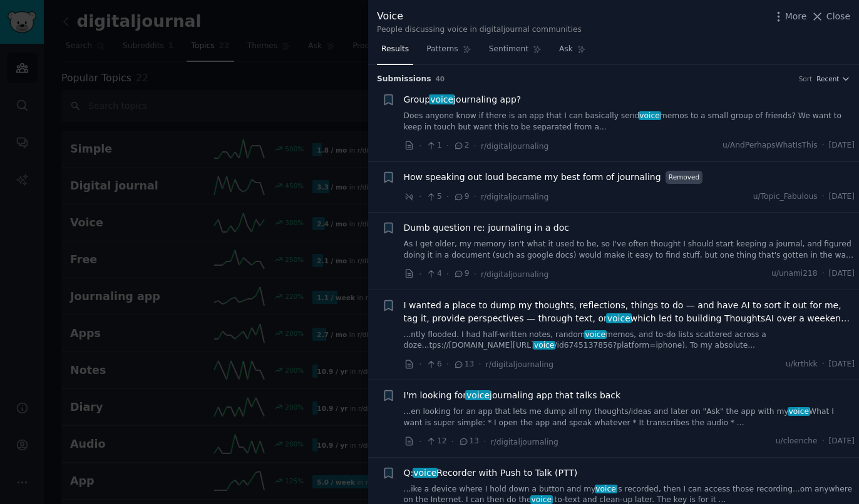 This screenshot has width=859, height=504. What do you see at coordinates (433, 365) in the screenshot?
I see `span: 6` at bounding box center [433, 365].